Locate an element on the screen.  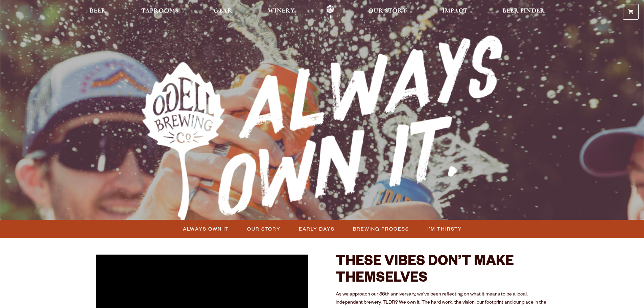
span: Impact is located at coordinates (455, 11).